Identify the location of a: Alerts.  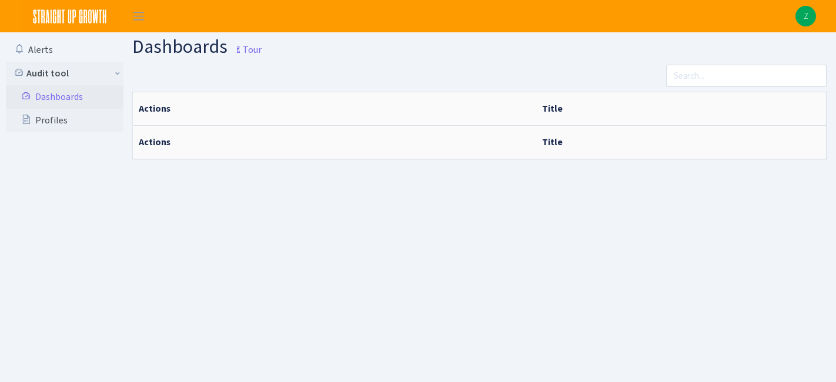
(65, 50).